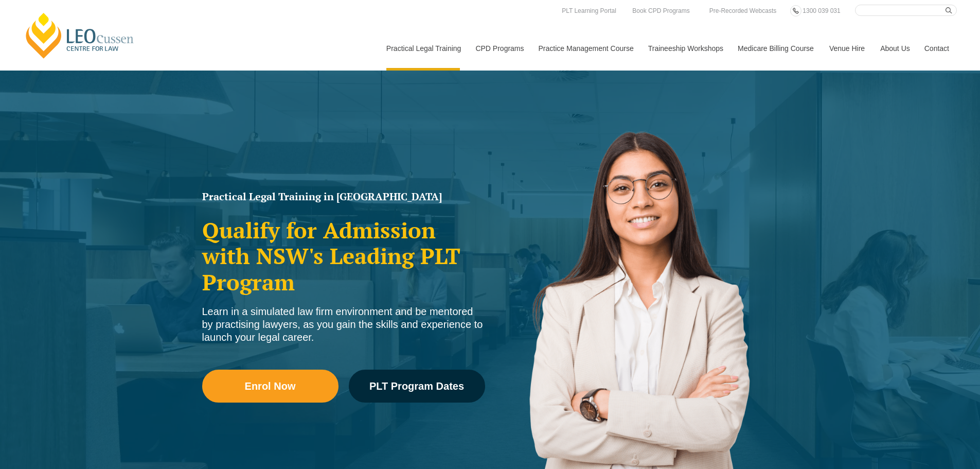 The height and width of the screenshot is (469, 980). What do you see at coordinates (685, 49) in the screenshot?
I see `a: Traineeship Workshops` at bounding box center [685, 49].